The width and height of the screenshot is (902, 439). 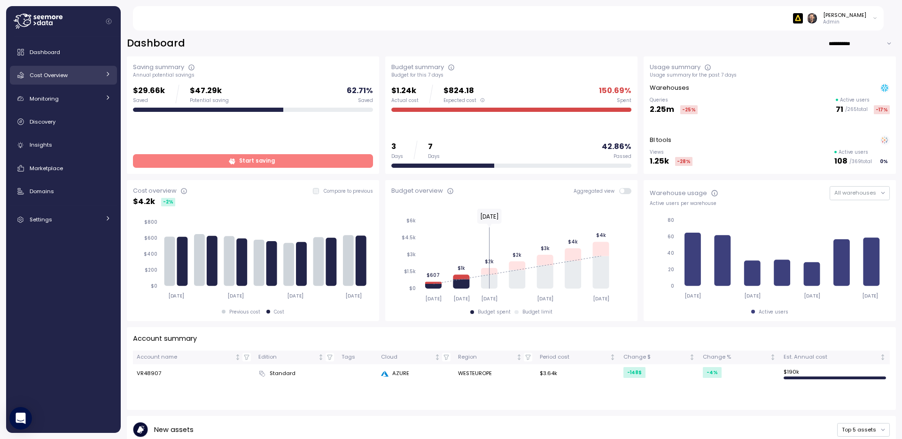 What do you see at coordinates (287, 357) in the screenshot?
I see `div: Edition` at bounding box center [287, 357].